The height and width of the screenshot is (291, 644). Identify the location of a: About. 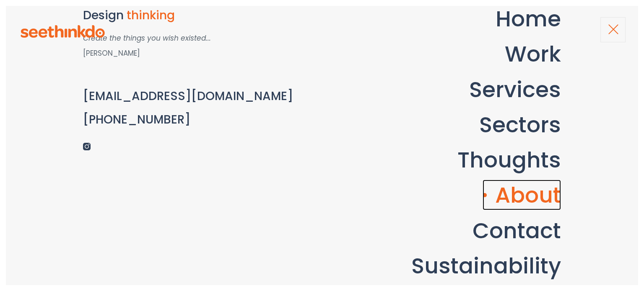
(522, 195).